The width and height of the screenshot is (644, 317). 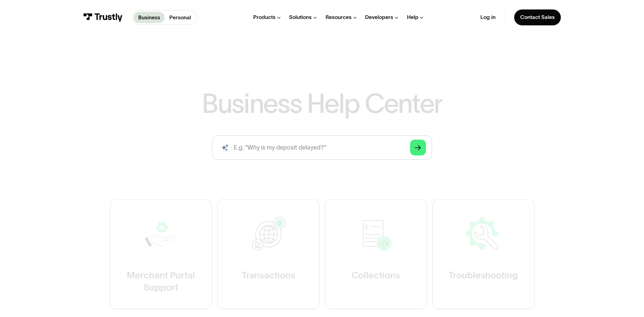 I want to click on a: Business, so click(x=149, y=17).